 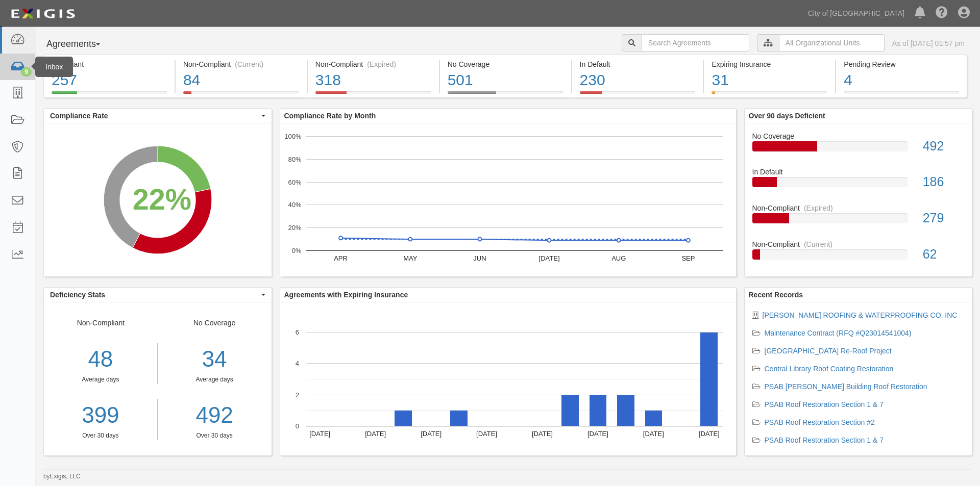 What do you see at coordinates (480, 258) in the screenshot?
I see `text: JUN` at bounding box center [480, 258].